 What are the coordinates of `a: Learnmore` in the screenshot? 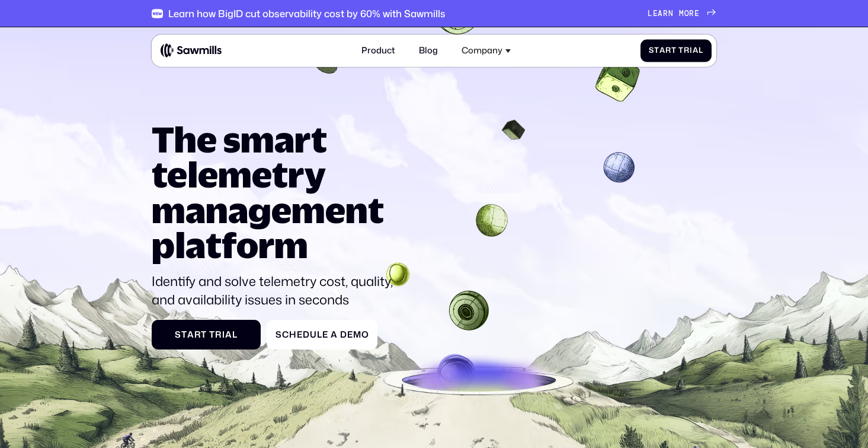 It's located at (682, 13).